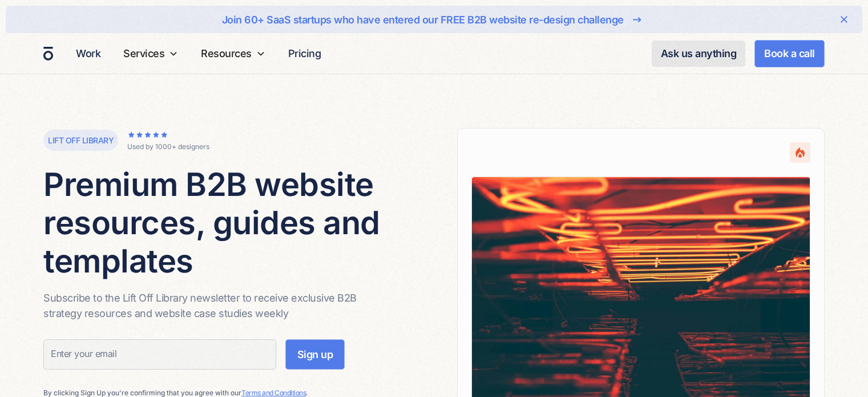  Describe the element at coordinates (169, 147) in the screenshot. I see `div: Used by 1000+ designers` at that location.